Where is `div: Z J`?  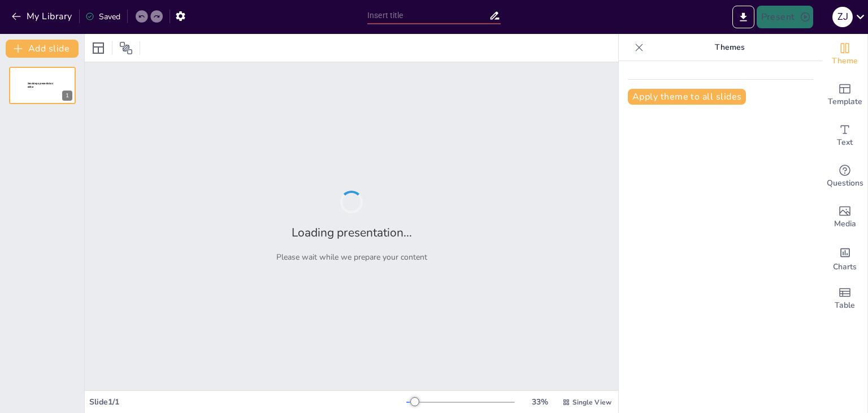
div: Z J is located at coordinates (843, 17).